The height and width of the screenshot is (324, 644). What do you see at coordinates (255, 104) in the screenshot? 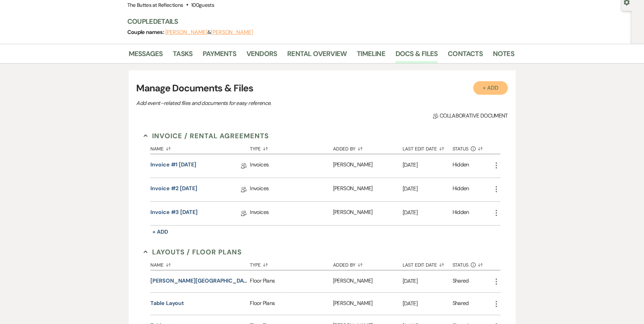
I see `p: Add event–related files and documents for easy reference.` at bounding box center [255, 104].